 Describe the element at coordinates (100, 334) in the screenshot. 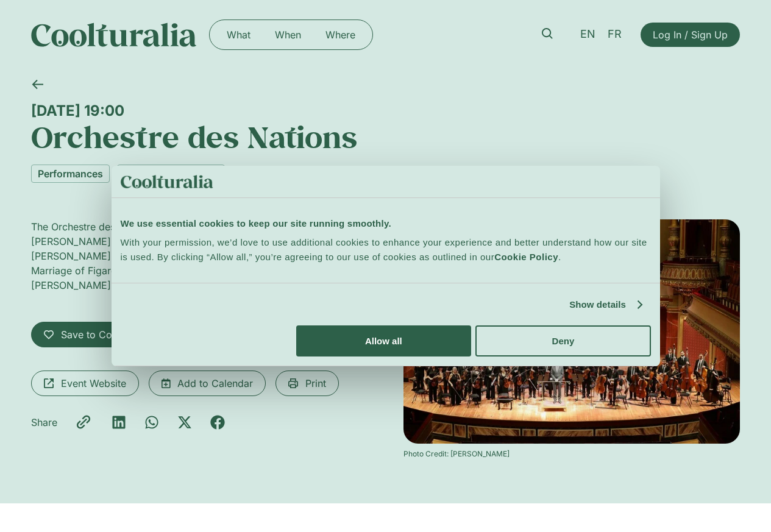

I see `a: Save to CoolAgenda` at that location.